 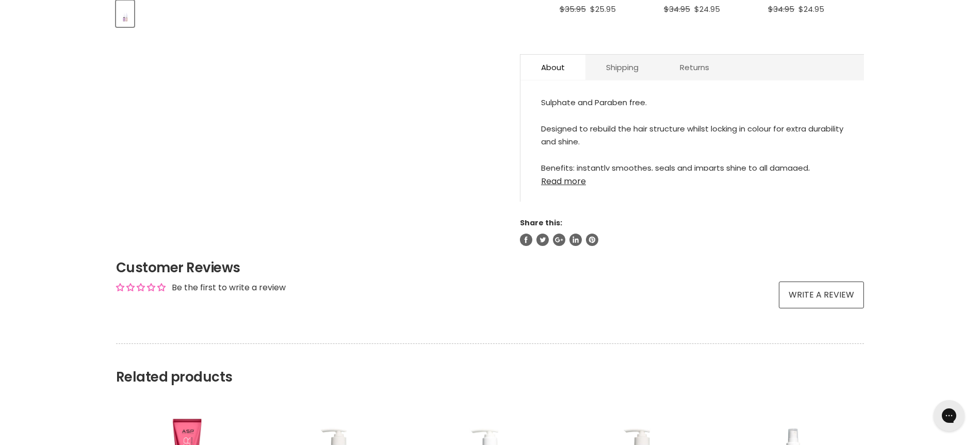 What do you see at coordinates (692, 233) in the screenshot?
I see `aside: Share this:` at bounding box center [692, 233].